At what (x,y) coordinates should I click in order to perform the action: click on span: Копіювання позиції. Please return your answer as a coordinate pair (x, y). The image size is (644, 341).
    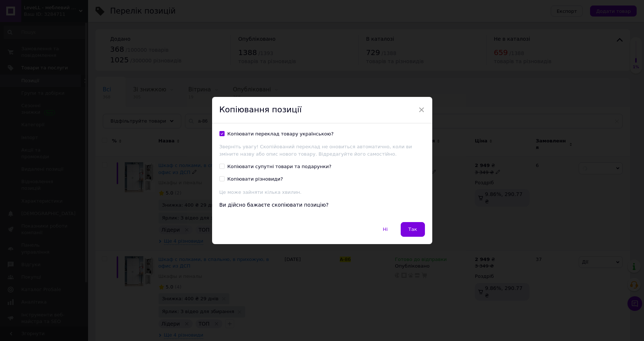
    Looking at the image, I should click on (260, 109).